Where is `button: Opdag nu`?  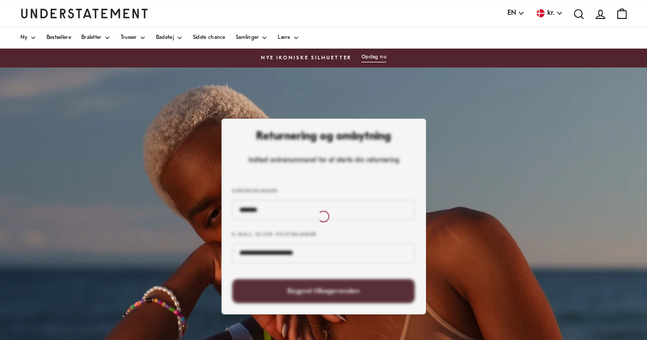 button: Opdag nu is located at coordinates (374, 58).